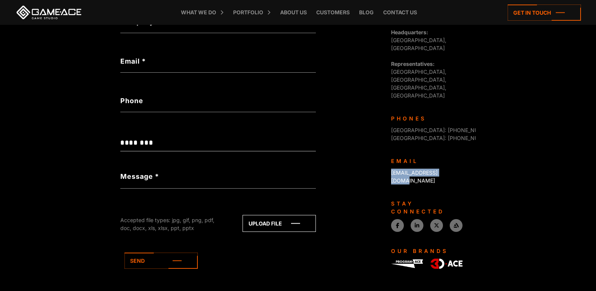 The width and height of the screenshot is (596, 291). Describe the element at coordinates (413, 64) in the screenshot. I see `strong: Representatives:` at that location.